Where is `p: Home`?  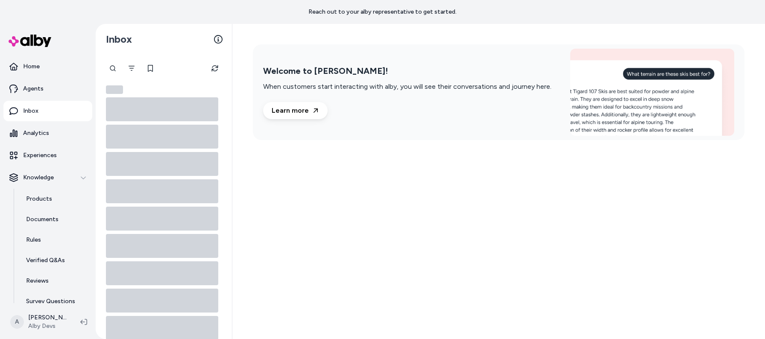 p: Home is located at coordinates (31, 67).